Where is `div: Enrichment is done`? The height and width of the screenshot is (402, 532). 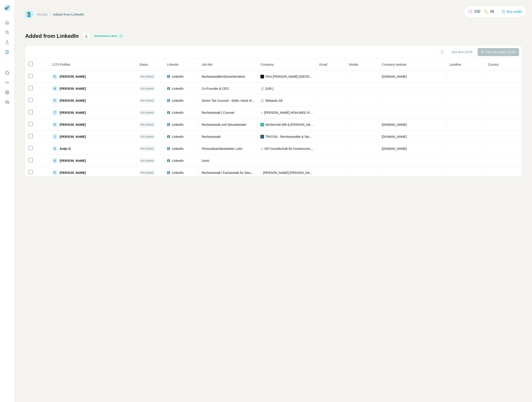 div: Enrichment is done is located at coordinates (109, 36).